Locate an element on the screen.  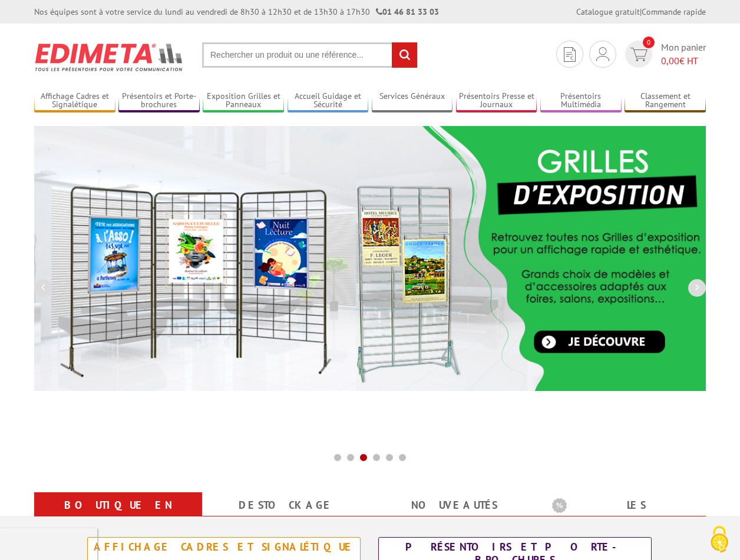
img: Présentoir, panneau, stand - Edimeta - PLV, affichage, mobilier bureau, entreprise is located at coordinates (109, 57).